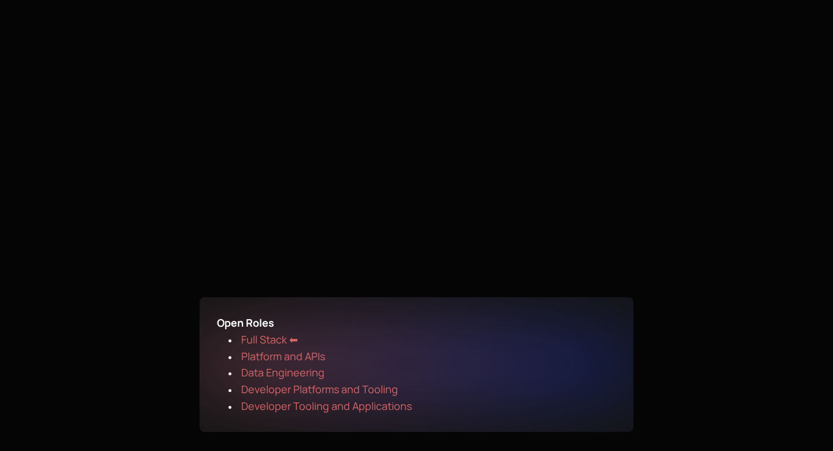 The image size is (833, 451). Describe the element at coordinates (270, 340) in the screenshot. I see `a: Full Stack ⬅` at that location.